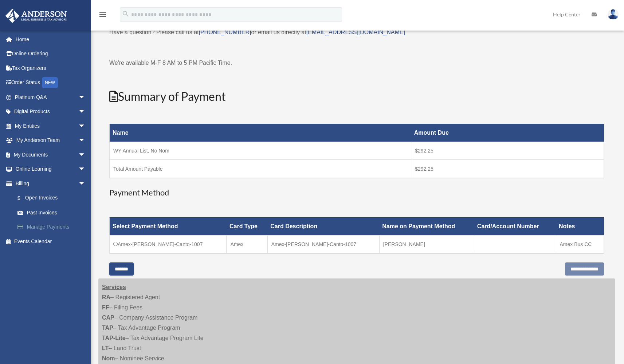 This screenshot has height=364, width=624. What do you see at coordinates (51, 126) in the screenshot?
I see `a: My Entitiesarrow_drop_down` at bounding box center [51, 126].